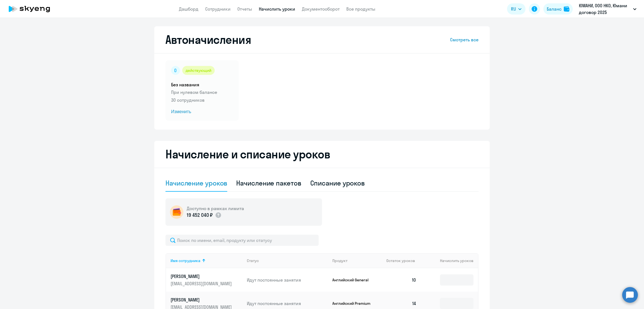  What do you see at coordinates (567, 9) in the screenshot?
I see `img: balance` at bounding box center [567, 9].